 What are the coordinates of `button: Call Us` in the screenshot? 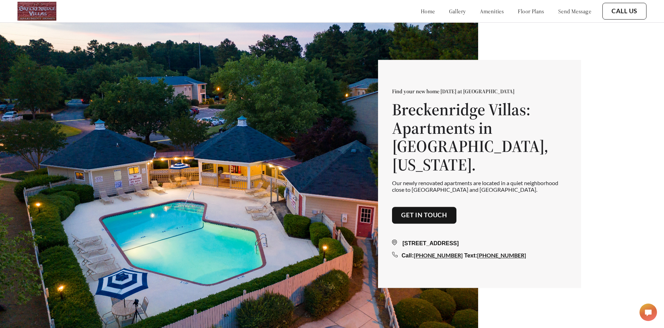 It's located at (624, 11).